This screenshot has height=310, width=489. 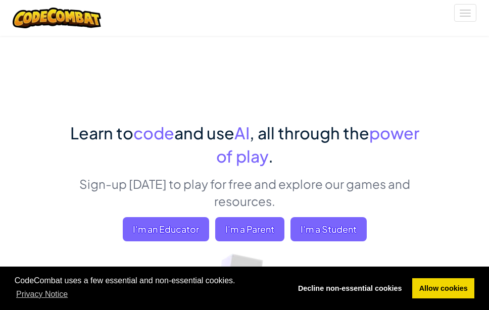 I want to click on a: I'm a Parent, so click(x=249, y=229).